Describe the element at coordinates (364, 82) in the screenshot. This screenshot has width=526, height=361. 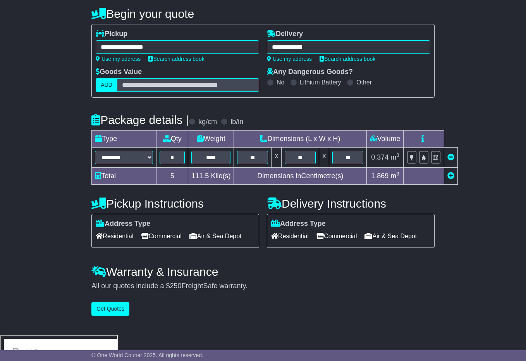
I see `label: Other` at that location.